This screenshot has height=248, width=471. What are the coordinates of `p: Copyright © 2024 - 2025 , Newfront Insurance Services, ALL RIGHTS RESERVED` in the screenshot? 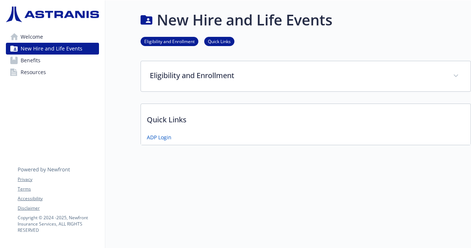 It's located at (58, 223).